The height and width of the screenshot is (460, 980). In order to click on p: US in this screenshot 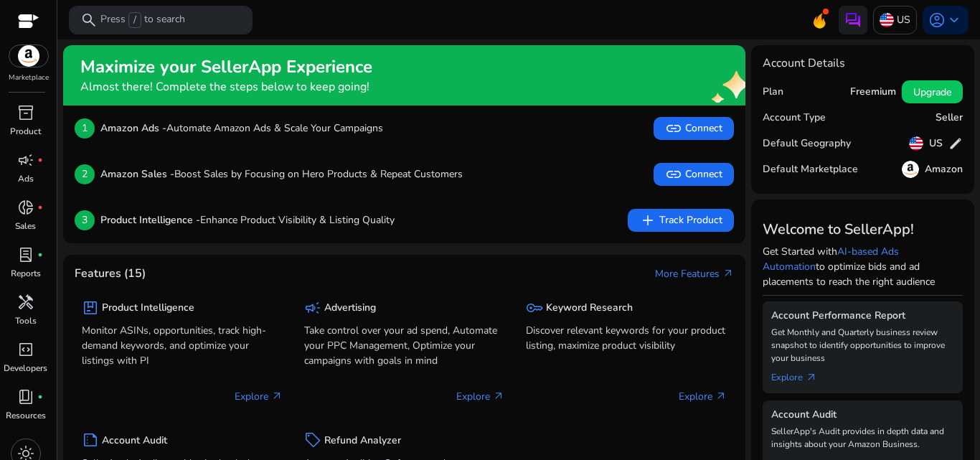, I will do `click(903, 19)`.